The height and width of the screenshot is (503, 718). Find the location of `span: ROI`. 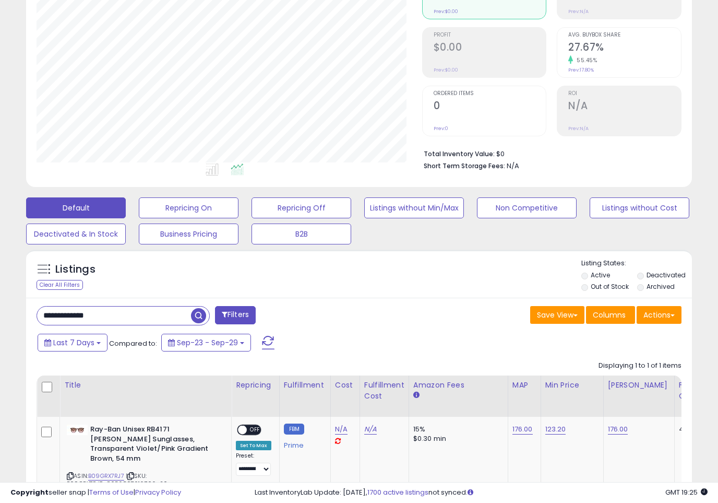

span: ROI is located at coordinates (625, 93).